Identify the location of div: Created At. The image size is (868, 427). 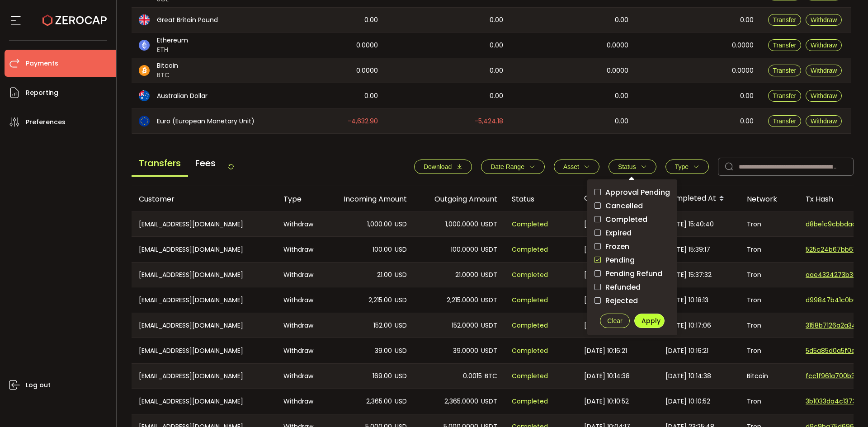
(617, 199).